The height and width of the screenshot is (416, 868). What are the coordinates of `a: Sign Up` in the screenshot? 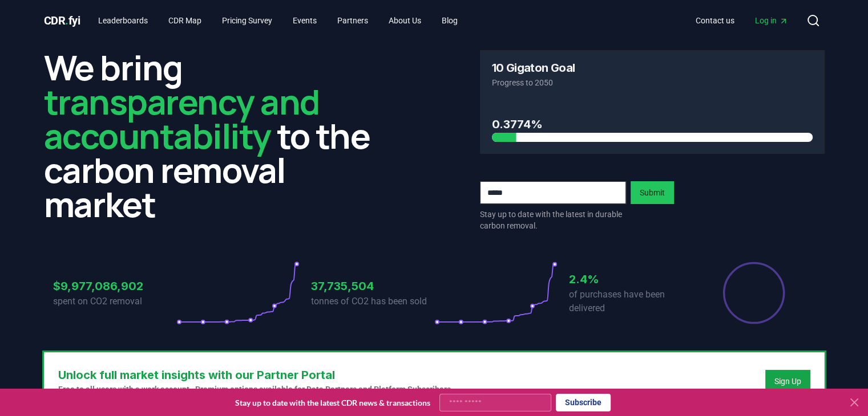 It's located at (787, 381).